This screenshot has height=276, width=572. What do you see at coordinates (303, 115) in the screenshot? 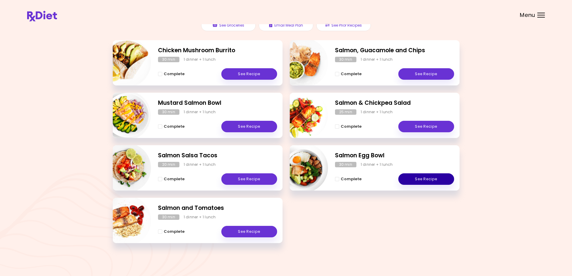
I see `img: Info - Salmon & Chickpea Salad` at bounding box center [303, 115].